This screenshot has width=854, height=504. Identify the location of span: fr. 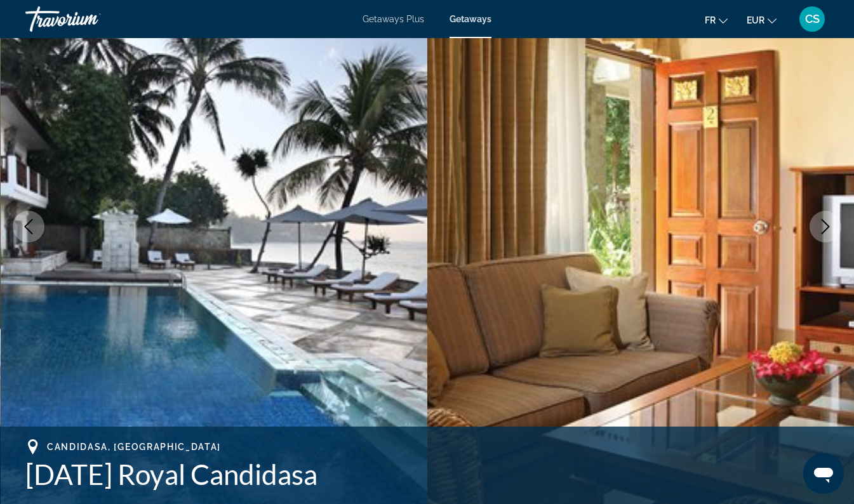
(710, 21).